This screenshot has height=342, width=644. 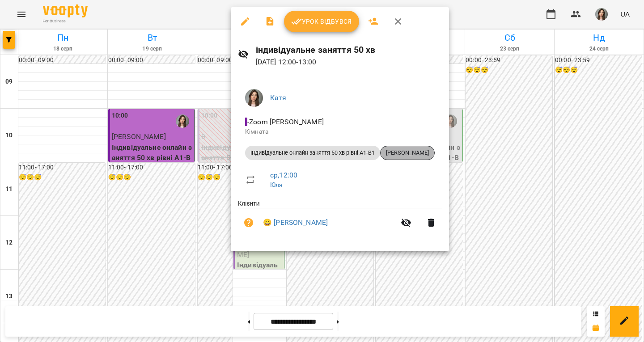 What do you see at coordinates (276, 185) in the screenshot?
I see `a: Юля` at bounding box center [276, 185].